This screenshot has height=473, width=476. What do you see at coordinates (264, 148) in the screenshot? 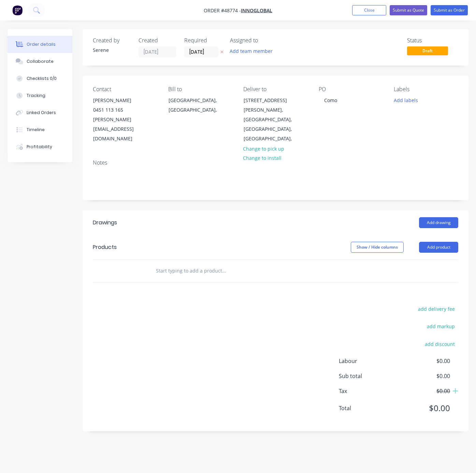
I see `button: Change to pick up` at bounding box center [264, 148].